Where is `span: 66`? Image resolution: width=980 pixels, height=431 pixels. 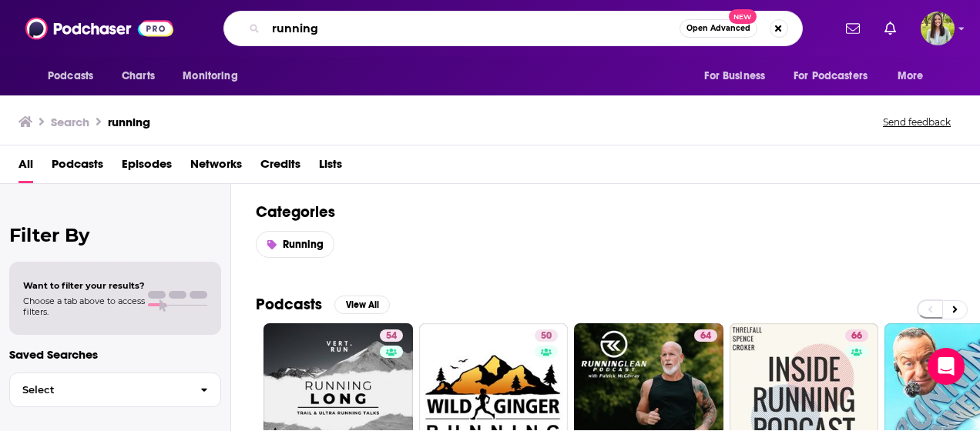 span: 66 is located at coordinates (856, 336).